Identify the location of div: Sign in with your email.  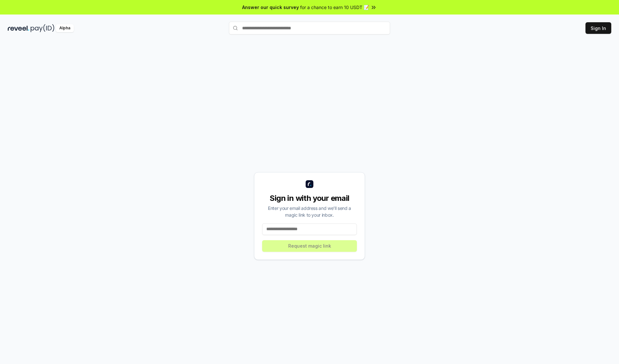
(310, 198).